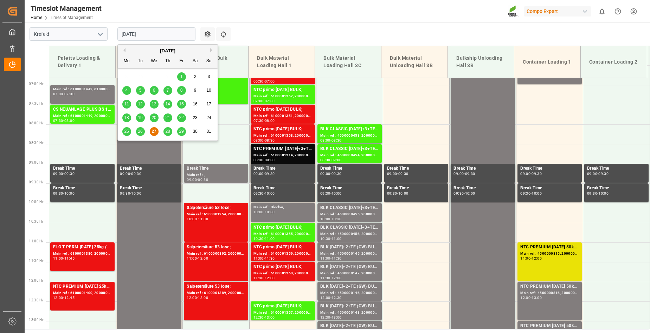  What do you see at coordinates (283, 313) in the screenshot?
I see `div: Main ref : 6100001357, 2000000517;` at bounding box center [283, 313].